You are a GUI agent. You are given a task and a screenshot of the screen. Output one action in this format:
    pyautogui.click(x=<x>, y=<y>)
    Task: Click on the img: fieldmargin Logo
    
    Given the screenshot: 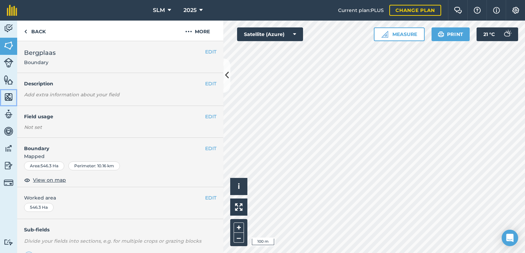 What is the action you would take?
    pyautogui.click(x=12, y=10)
    